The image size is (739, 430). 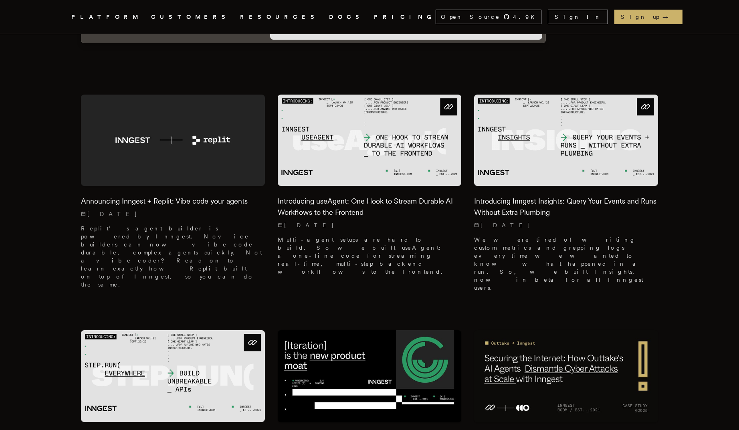 I want to click on a: DOCS, so click(x=347, y=17).